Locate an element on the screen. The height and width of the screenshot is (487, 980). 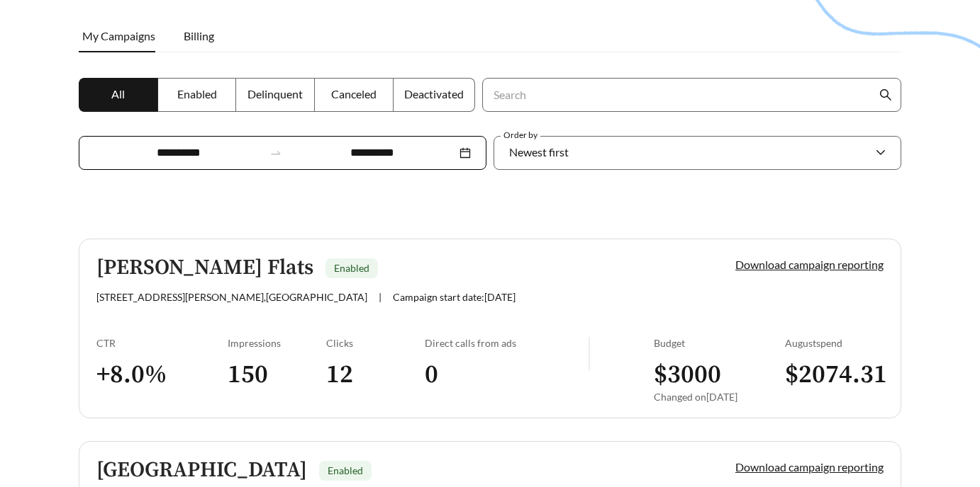
span: to is located at coordinates (275, 153).